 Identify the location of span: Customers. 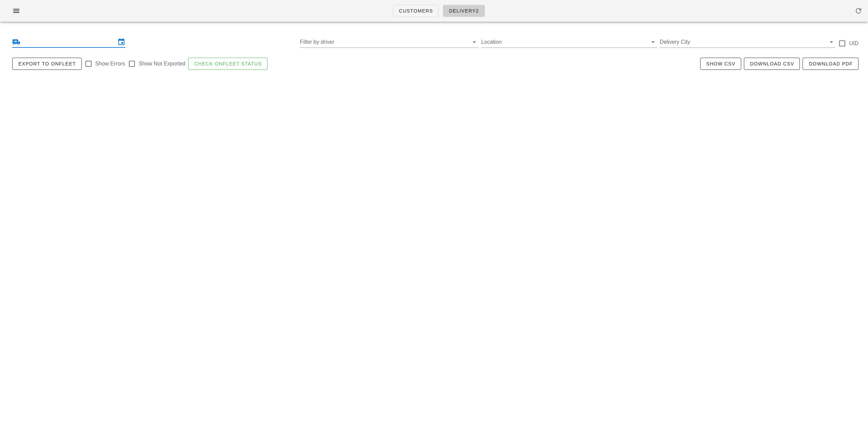
(416, 11).